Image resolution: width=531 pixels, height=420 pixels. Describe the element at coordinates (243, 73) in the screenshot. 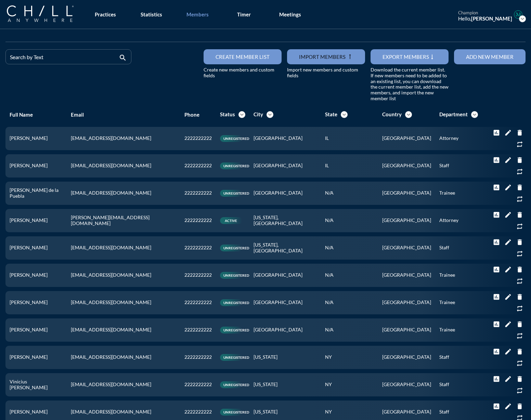

I see `div: Create new members and custom fields` at that location.